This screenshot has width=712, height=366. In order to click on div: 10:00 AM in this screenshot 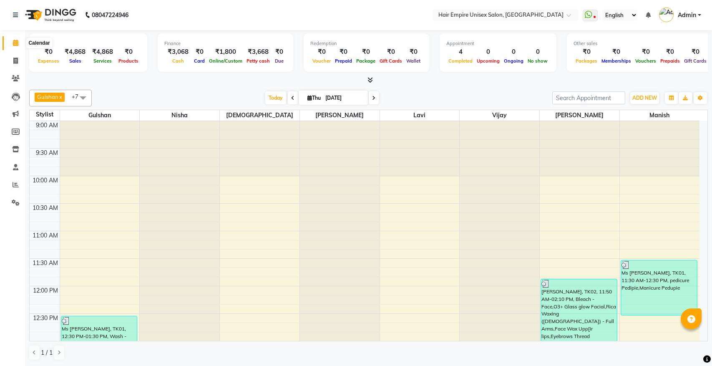, I will do `click(45, 180)`.